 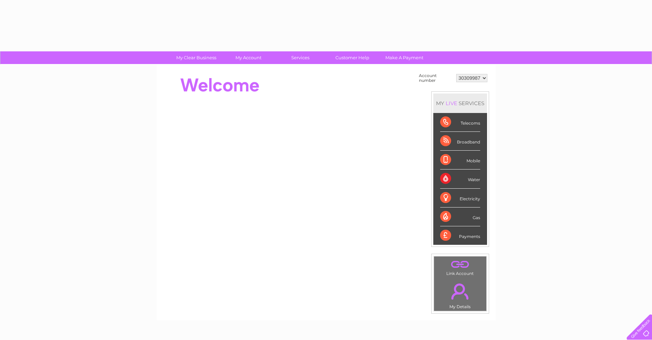 What do you see at coordinates (460, 294) in the screenshot?
I see `td: My Details` at bounding box center [460, 294].